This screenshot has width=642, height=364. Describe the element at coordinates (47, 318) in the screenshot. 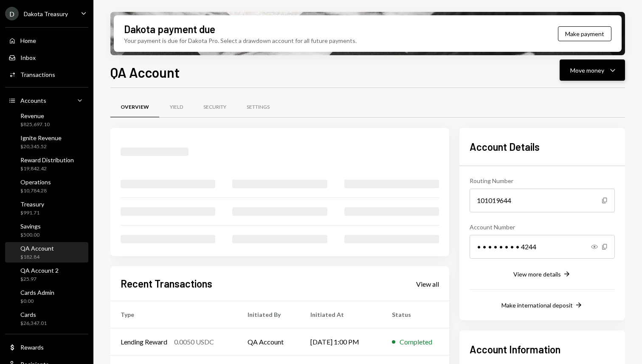

I see `a: Cards$26,347.01` at that location.